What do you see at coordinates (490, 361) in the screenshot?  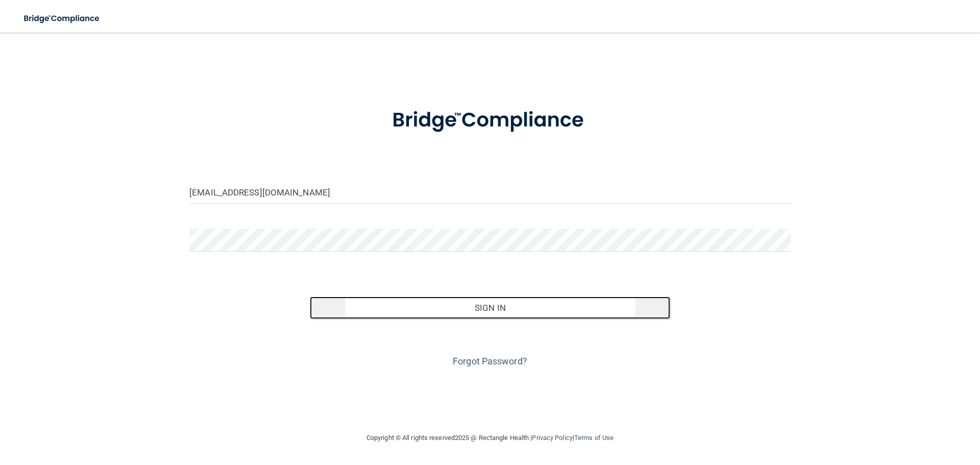 I see `a: Forgot Password?` at bounding box center [490, 361].